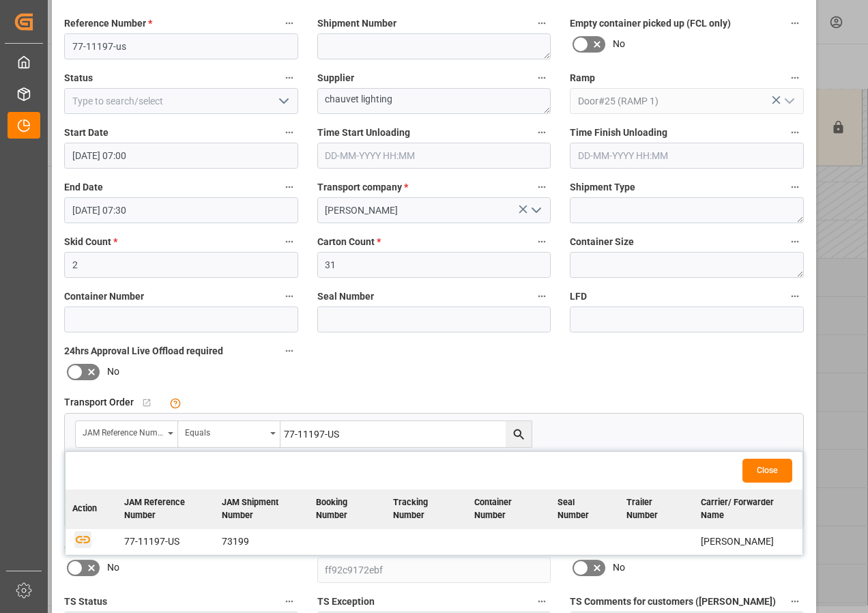 Image resolution: width=868 pixels, height=613 pixels. What do you see at coordinates (618, 133) in the screenshot?
I see `span: Time Finish Unloading` at bounding box center [618, 133].